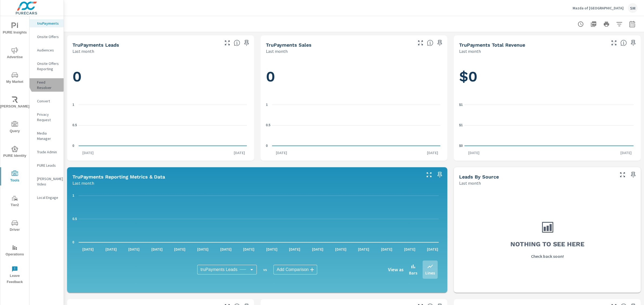  I want to click on span: Total revenue from sales matched to a truPayments lead. [Source: This data is sourced from the de..., so click(624, 43).